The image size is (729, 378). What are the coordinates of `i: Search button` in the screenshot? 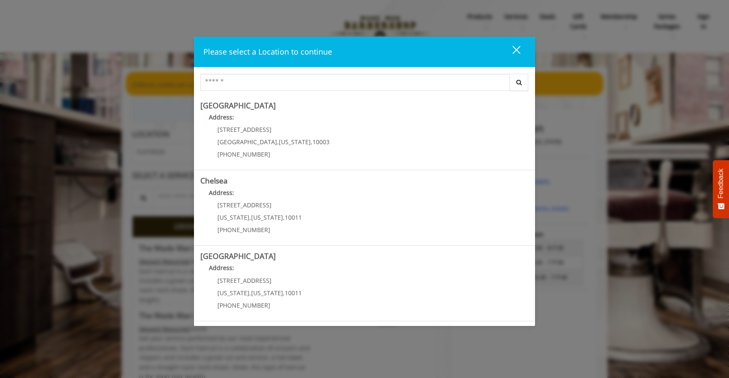 It's located at (519, 82).